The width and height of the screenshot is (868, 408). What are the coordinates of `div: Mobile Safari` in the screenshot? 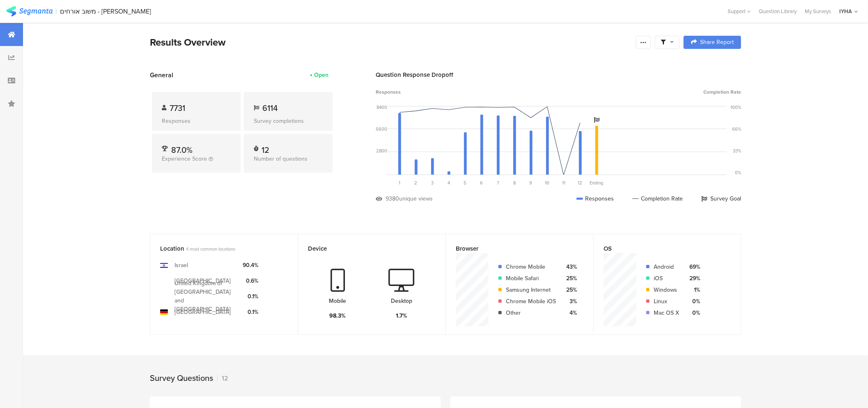 It's located at (531, 278).